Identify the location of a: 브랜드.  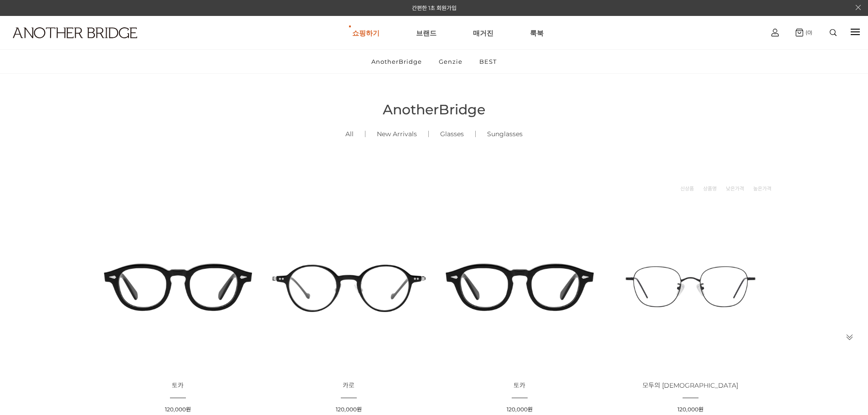
(426, 33).